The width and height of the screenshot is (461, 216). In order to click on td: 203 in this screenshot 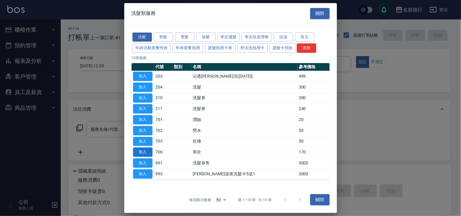, I will do `click(163, 77)`.